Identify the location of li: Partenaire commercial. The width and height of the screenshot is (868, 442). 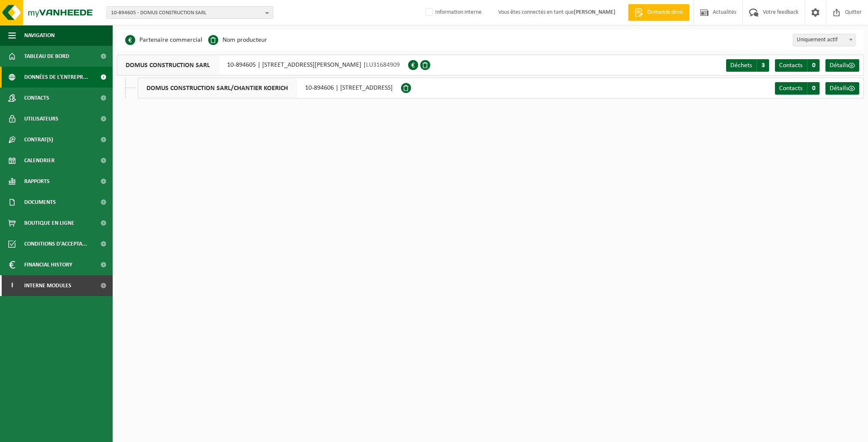
(164, 40).